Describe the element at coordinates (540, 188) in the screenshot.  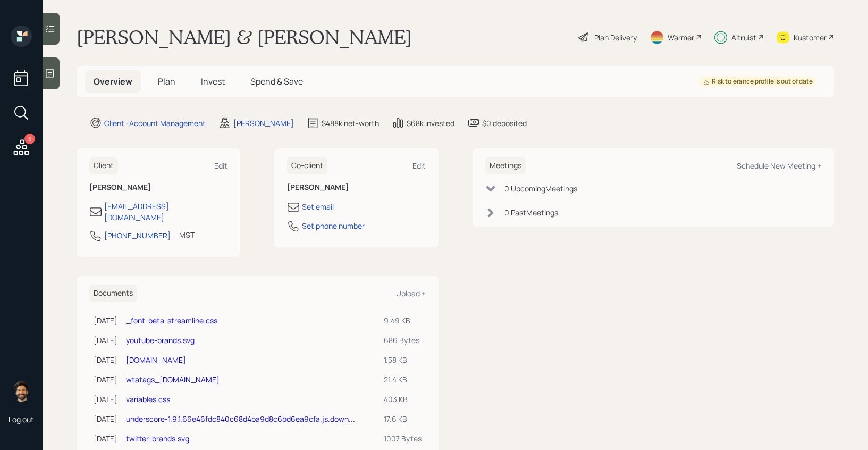
I see `div: 0 Upcoming Meeting s` at that location.